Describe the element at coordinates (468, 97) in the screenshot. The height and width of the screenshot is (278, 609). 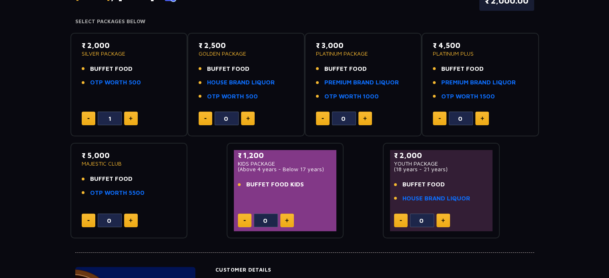
I see `a: OTP WORTH 1500` at that location.